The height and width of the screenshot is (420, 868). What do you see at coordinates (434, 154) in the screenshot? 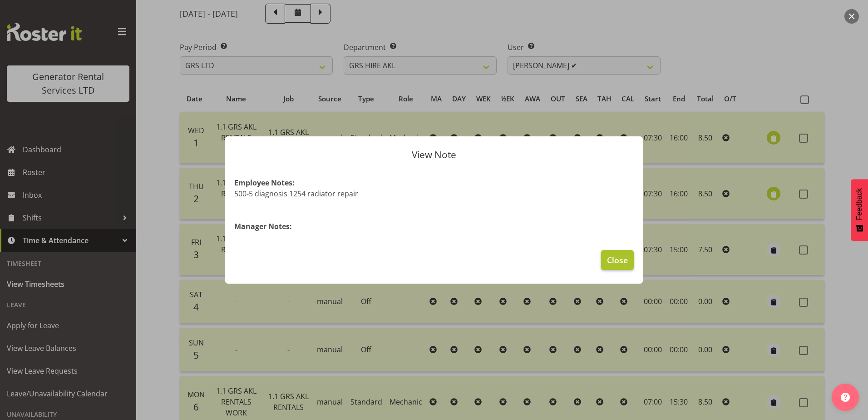
I see `p: View Note` at bounding box center [434, 154].